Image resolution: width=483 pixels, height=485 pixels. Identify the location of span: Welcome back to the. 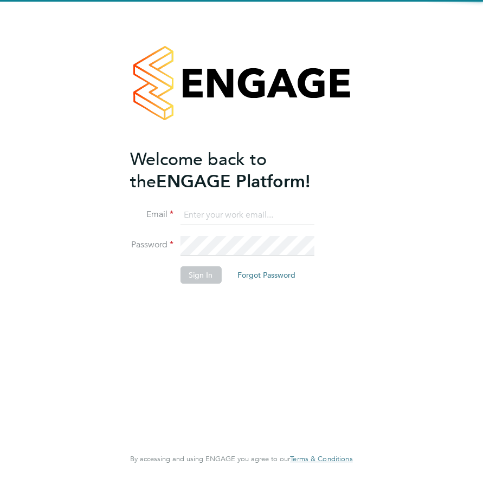
(198, 171).